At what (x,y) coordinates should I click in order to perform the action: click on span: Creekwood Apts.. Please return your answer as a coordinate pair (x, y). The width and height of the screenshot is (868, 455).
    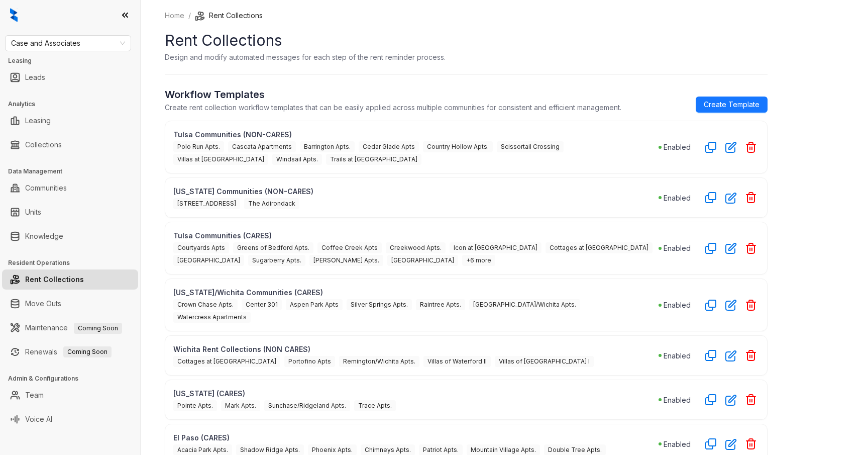
    Looking at the image, I should click on (416, 248).